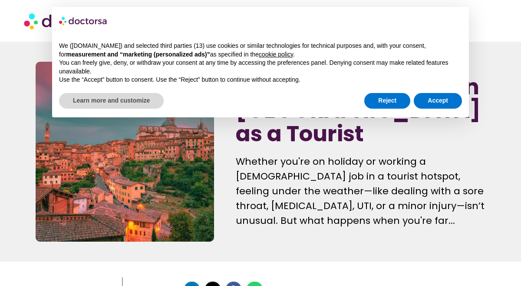 The image size is (521, 286). Describe the element at coordinates (83, 21) in the screenshot. I see `img: logo` at that location.